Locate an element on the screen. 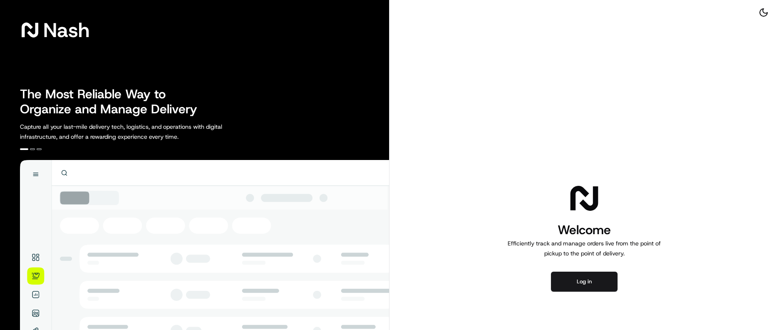  h2: The Most Reliable Way to Organize and Manage Delivery is located at coordinates (113, 102).